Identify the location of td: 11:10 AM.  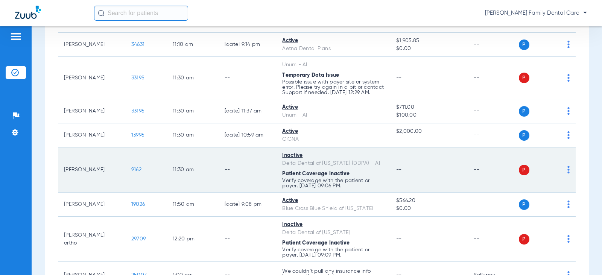
(193, 45).